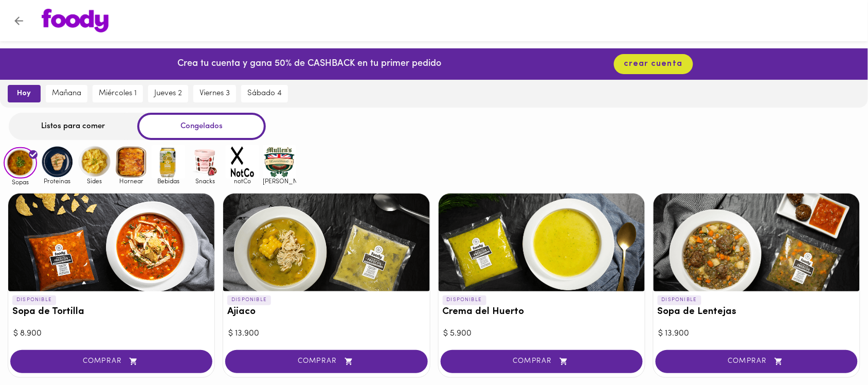  I want to click on img: Proteinas, so click(57, 162).